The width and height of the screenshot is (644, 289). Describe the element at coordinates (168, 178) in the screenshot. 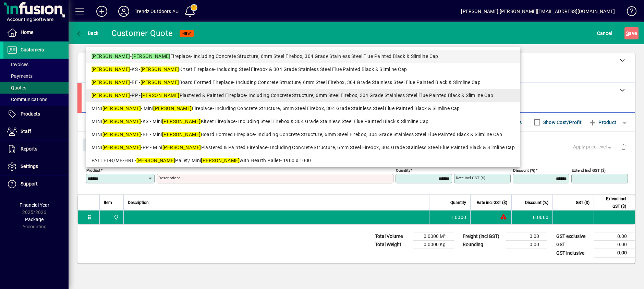

I see `mat-label: Description` at that location.